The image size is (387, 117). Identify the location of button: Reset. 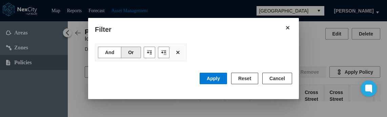
(245, 79).